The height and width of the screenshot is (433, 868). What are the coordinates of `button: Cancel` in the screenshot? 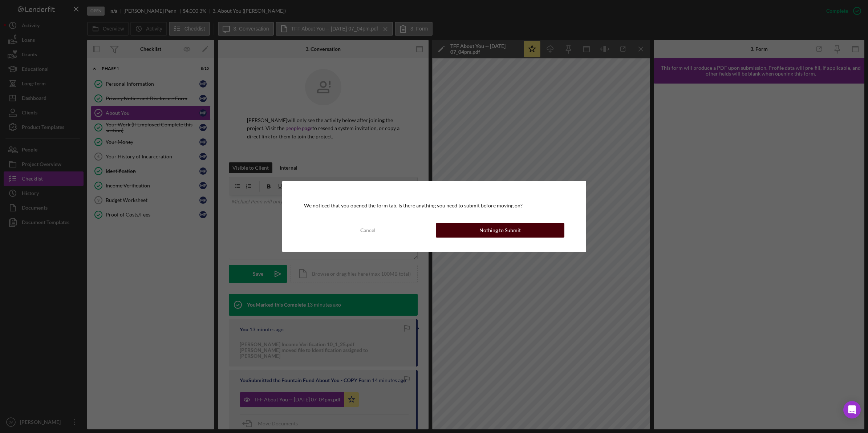 It's located at (368, 230).